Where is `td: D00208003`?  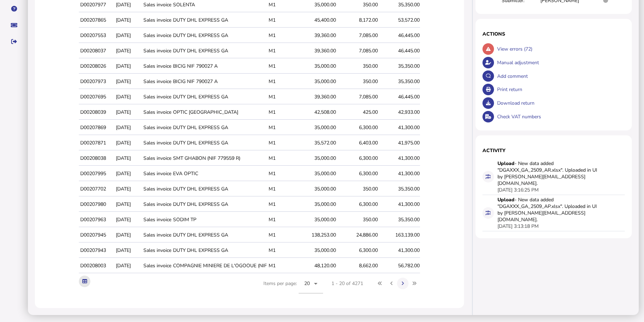 td: D00208003 is located at coordinates (96, 266).